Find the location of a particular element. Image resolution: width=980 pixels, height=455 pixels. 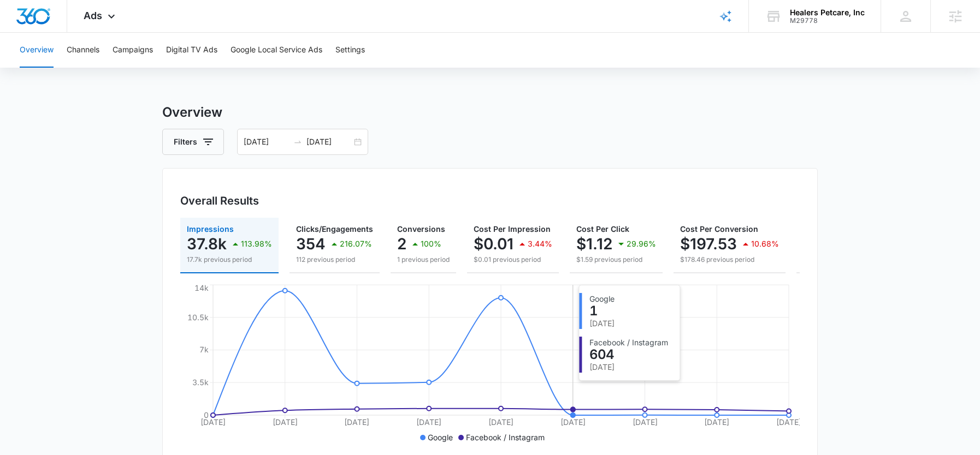

p: 354 is located at coordinates (311, 244).